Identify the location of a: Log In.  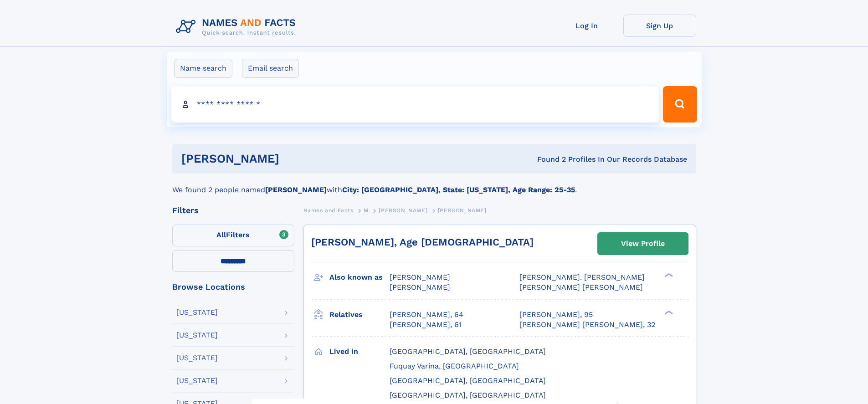
(587, 26).